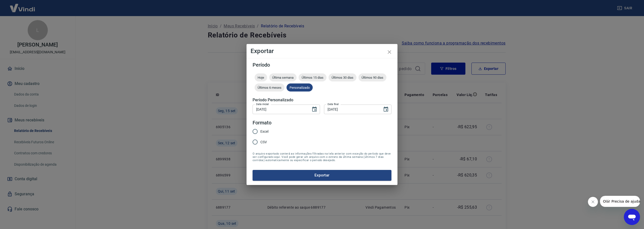 Image resolution: width=644 pixels, height=229 pixels. I want to click on button: Choose date, selected date is 15 de set de 2025, so click(385, 110).